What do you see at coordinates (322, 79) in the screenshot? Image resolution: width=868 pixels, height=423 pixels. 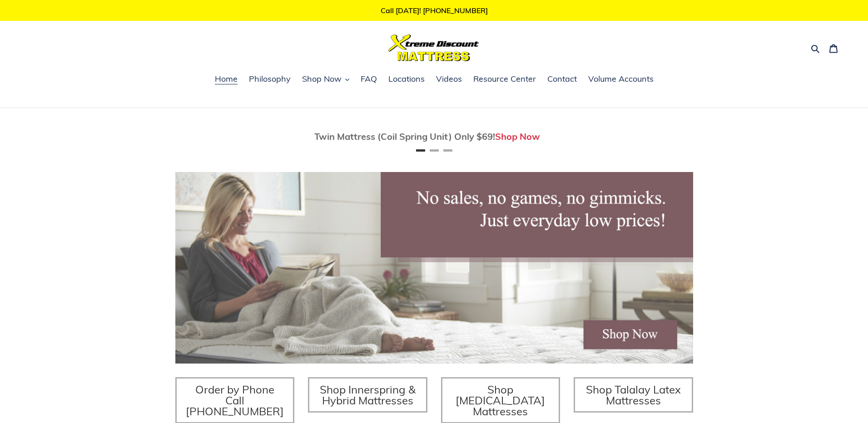 I see `span: Shop Now` at bounding box center [322, 79].